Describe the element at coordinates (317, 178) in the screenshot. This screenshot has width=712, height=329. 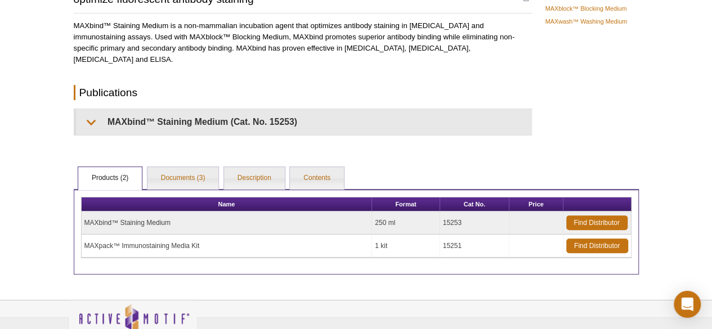
I see `a: Contents` at that location.